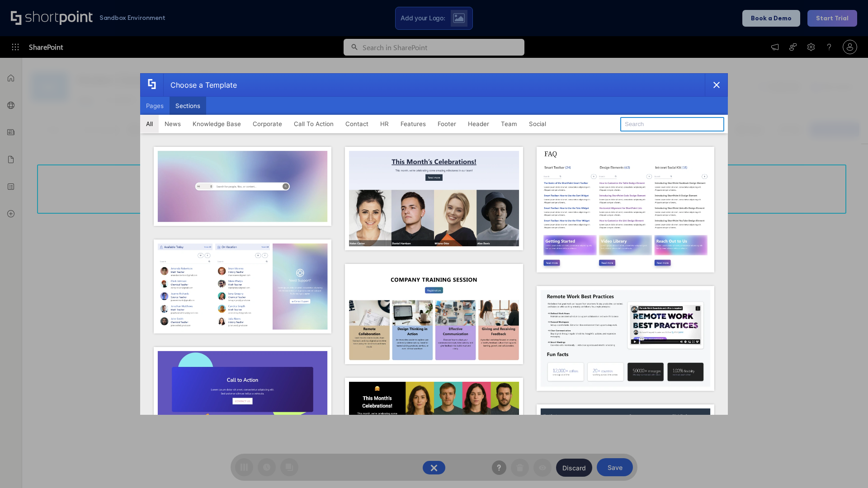 The width and height of the screenshot is (868, 488). Describe the element at coordinates (413, 124) in the screenshot. I see `button: Features` at that location.